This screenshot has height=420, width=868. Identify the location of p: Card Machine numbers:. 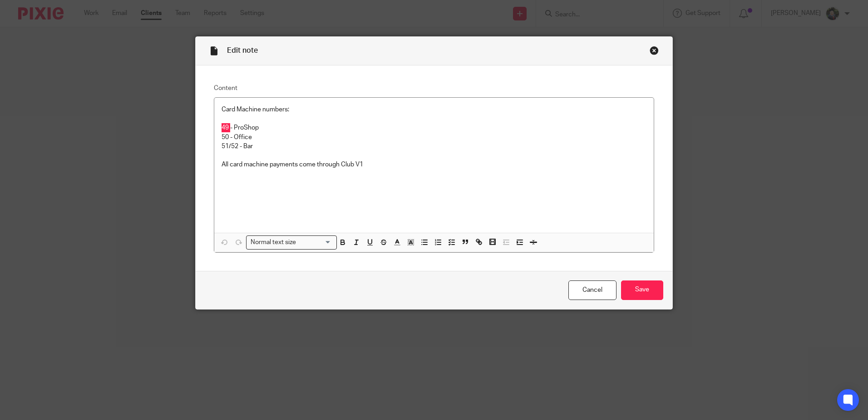
(434, 109).